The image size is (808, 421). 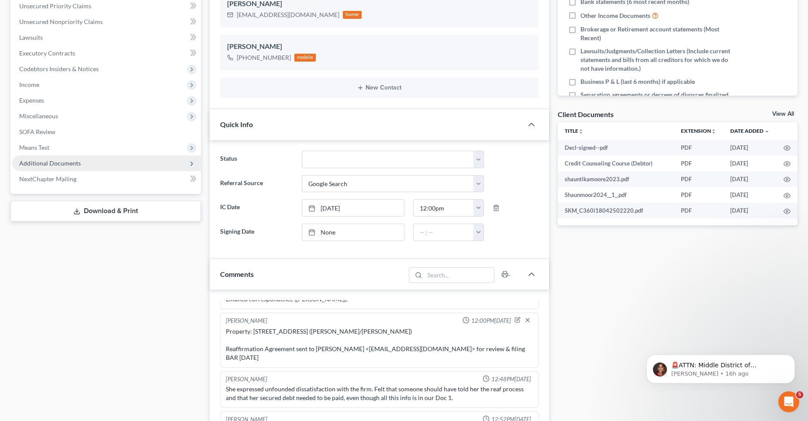 What do you see at coordinates (38, 116) in the screenshot?
I see `span: Miscellaneous` at bounding box center [38, 116].